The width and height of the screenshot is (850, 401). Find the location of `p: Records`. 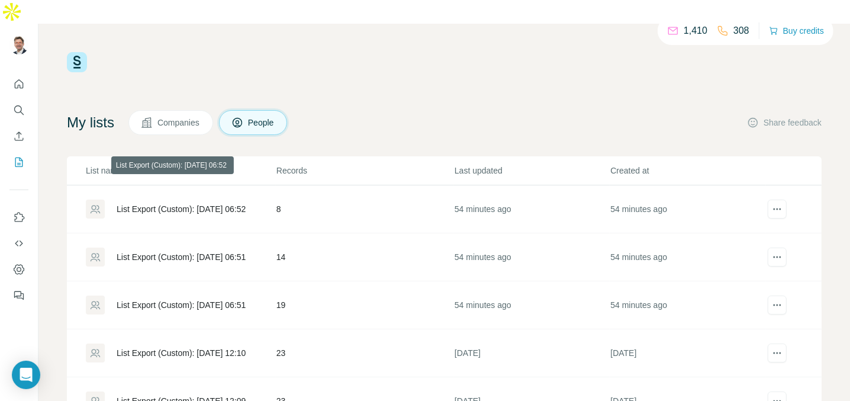

p: Records is located at coordinates (365, 171).